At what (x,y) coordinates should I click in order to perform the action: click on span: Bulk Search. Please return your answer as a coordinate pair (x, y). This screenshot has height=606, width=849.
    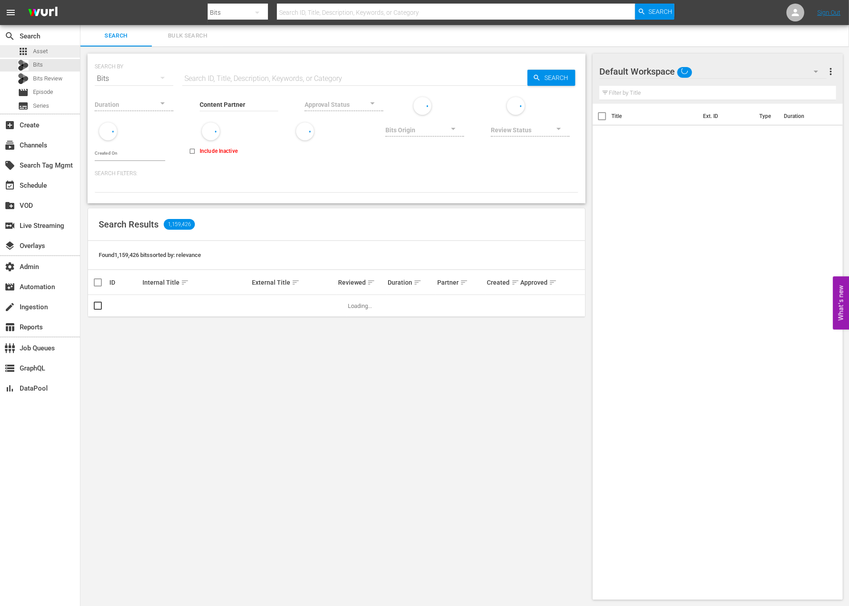
    Looking at the image, I should click on (188, 36).